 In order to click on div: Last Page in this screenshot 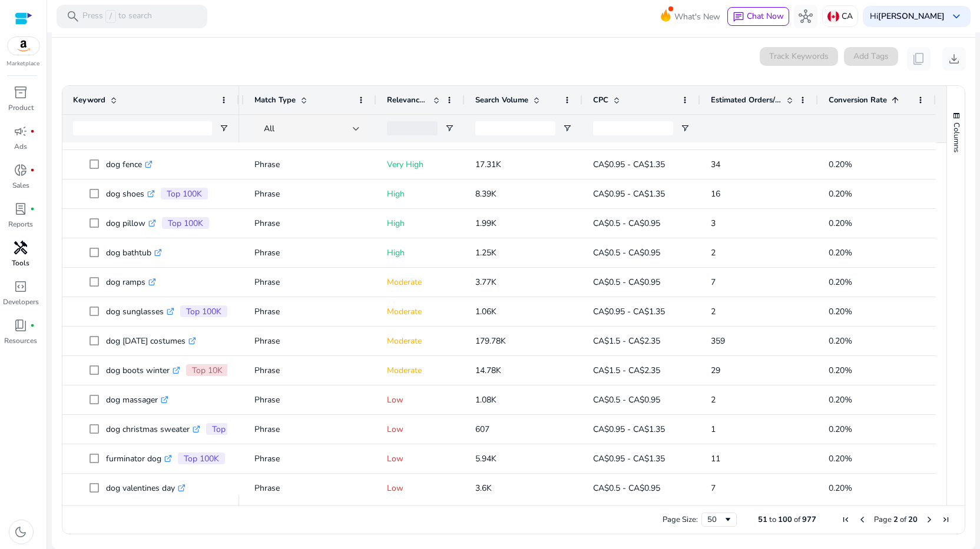, I will do `click(946, 520)`.